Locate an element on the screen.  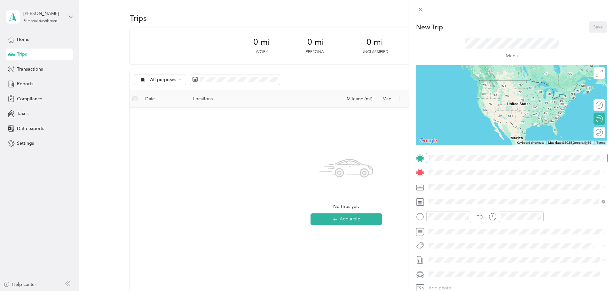
span: Map data ©2025 Google, INEGI is located at coordinates (570, 143).